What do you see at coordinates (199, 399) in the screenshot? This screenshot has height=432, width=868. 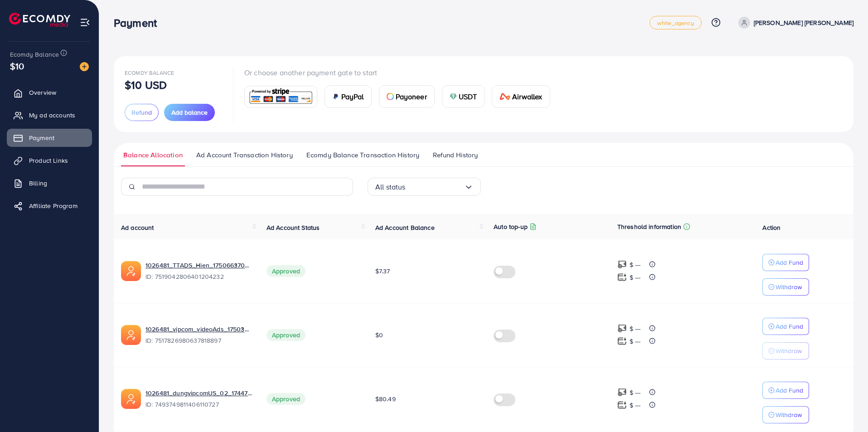 I see `div: <span class='underline'>1026481_dungvipcomUS_02_1744774713900</span></br>7493749811406110727` at bounding box center [199, 399].